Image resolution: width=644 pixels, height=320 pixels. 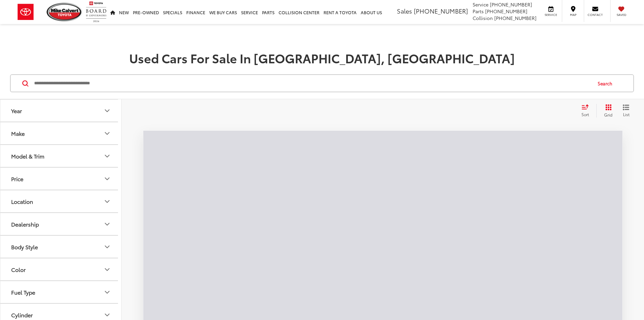 I want to click on button: ColorColor, so click(x=62, y=269).